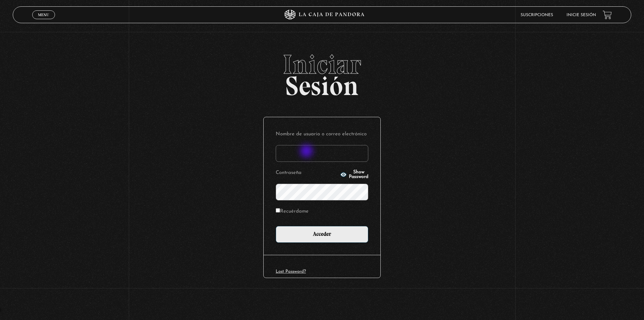 This screenshot has height=320, width=644. I want to click on h2: Sesión, so click(322, 73).